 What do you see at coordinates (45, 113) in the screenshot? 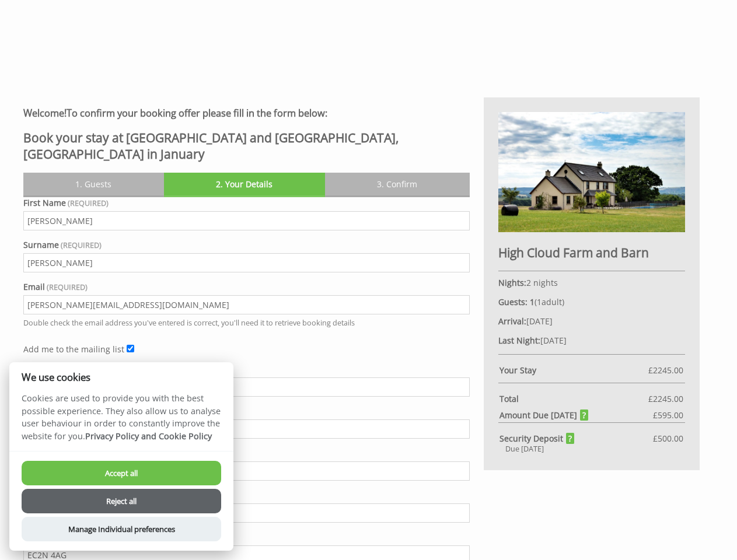
I see `strong: Welcome!` at bounding box center [45, 113].